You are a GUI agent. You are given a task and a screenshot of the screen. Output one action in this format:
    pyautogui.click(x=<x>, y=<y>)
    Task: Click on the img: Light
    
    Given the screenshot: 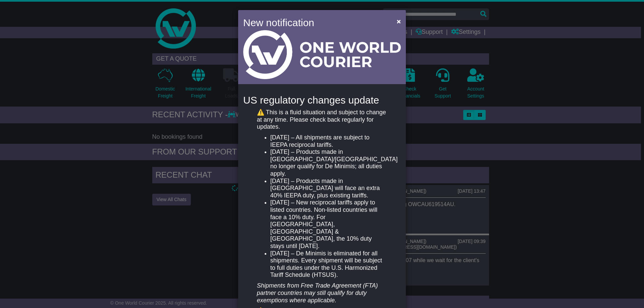 What is the action you would take?
    pyautogui.click(x=322, y=54)
    